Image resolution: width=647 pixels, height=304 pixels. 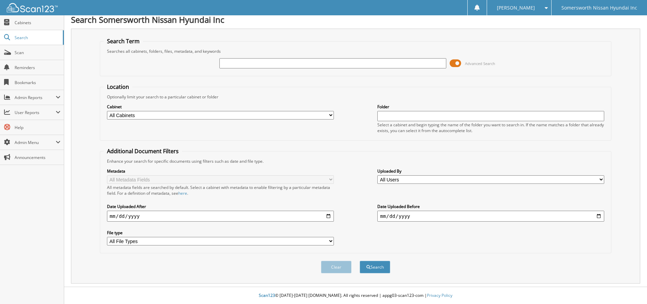 I want to click on div: Enhance your search for specific documents using filters such as date and file type., so click(x=356, y=161).